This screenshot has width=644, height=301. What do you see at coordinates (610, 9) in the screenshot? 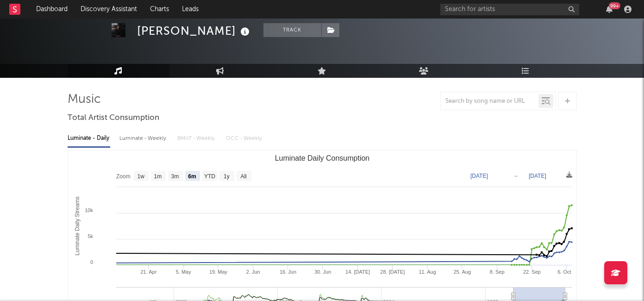
I see `button: 99+` at bounding box center [610, 9].